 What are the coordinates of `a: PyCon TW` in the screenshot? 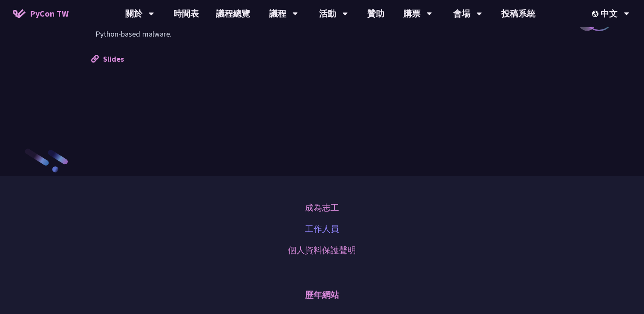 It's located at (41, 14).